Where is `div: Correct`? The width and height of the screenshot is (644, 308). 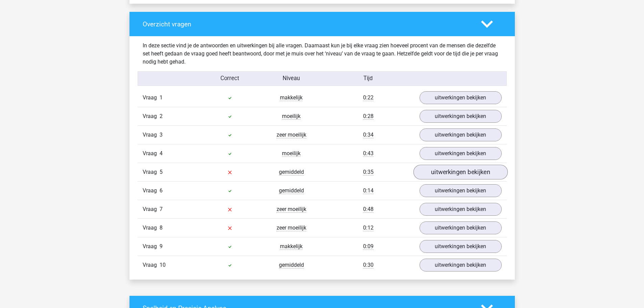 div: Correct is located at coordinates (230, 78).